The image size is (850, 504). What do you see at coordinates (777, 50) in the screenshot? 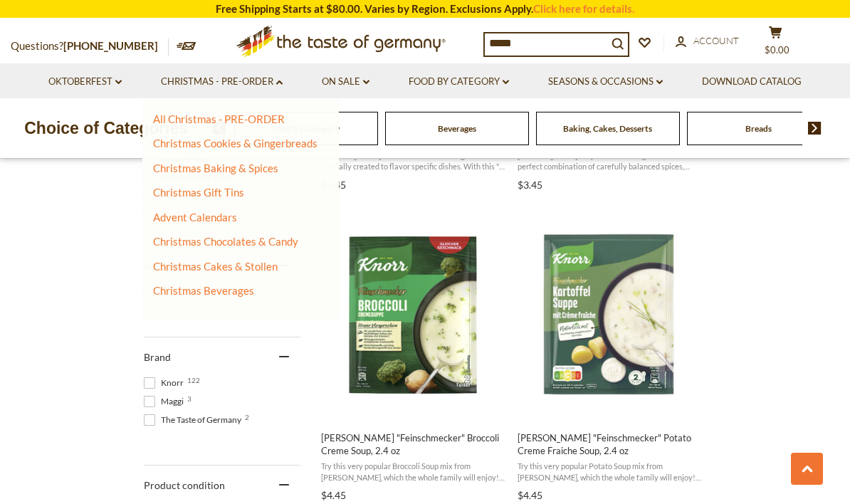
I see `span: $0.00` at bounding box center [777, 50].